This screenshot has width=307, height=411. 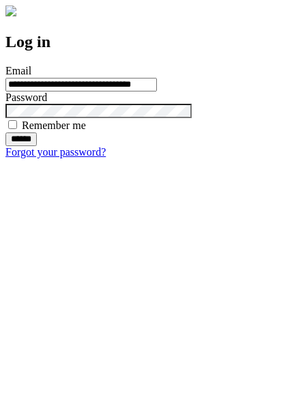 What do you see at coordinates (11, 11) in the screenshot?
I see `img: logo-4e3dc11c47720685a147b03b5a06dd966a58ff35d612b21f08c02c0306f2b779.png` at bounding box center [11, 11].